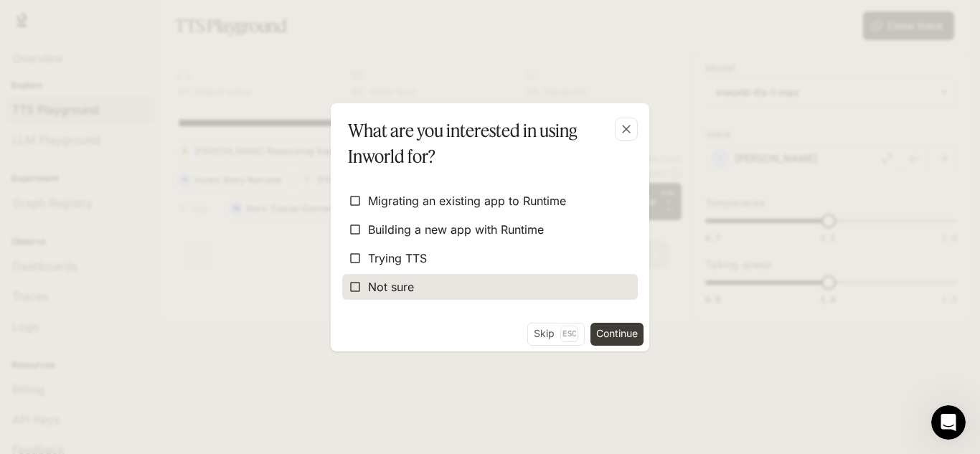 The width and height of the screenshot is (980, 454). I want to click on button: SkipEsc, so click(556, 334).